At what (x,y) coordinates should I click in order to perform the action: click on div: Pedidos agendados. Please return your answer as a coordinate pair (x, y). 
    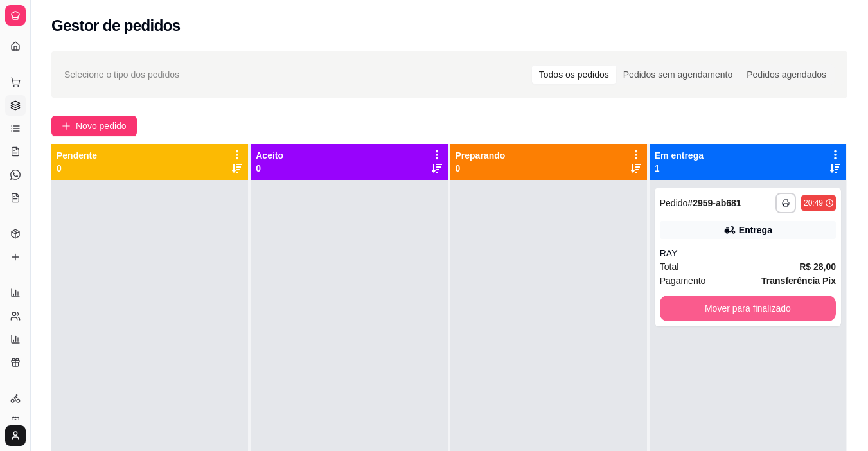
    Looking at the image, I should click on (787, 75).